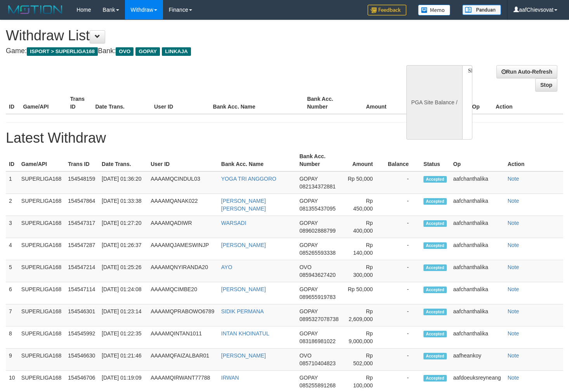  Describe the element at coordinates (82, 227) in the screenshot. I see `td: 154547317` at that location.